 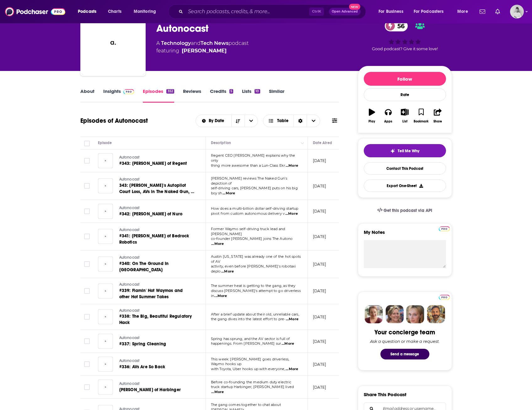 I want to click on div: List, so click(x=405, y=121).